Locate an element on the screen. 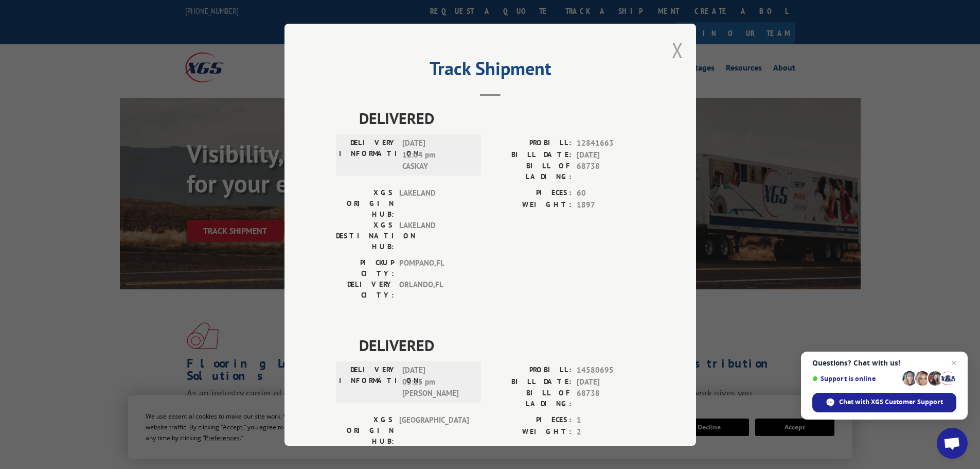  label: PICKUP CITY: is located at coordinates (365, 269).